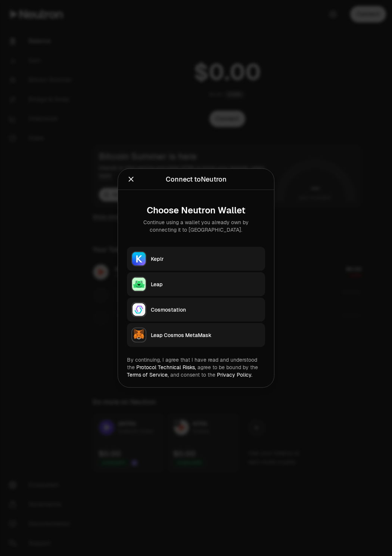  What do you see at coordinates (196, 210) in the screenshot?
I see `div: Choose Neutron Wallet` at bounding box center [196, 210].